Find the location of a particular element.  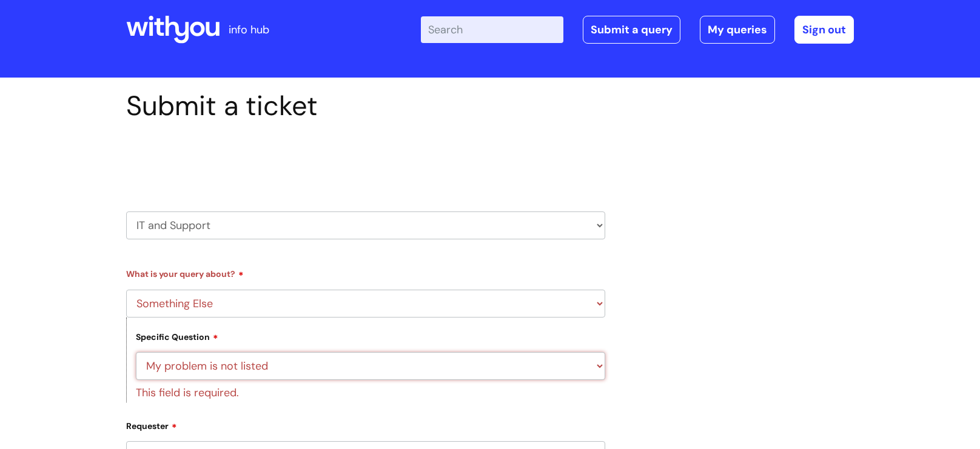

a: Sign out is located at coordinates (824, 30).